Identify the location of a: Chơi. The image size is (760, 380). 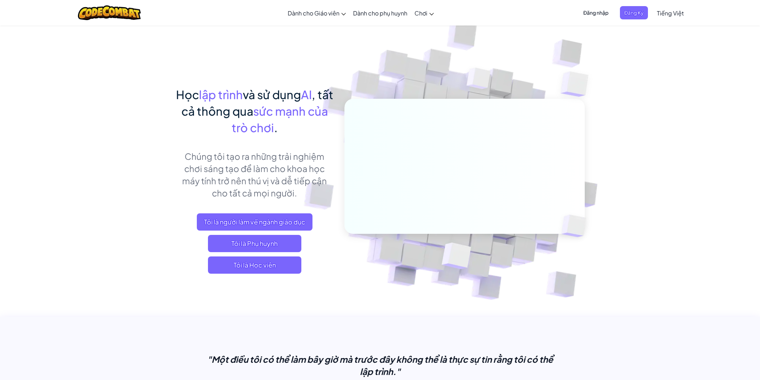
(424, 13).